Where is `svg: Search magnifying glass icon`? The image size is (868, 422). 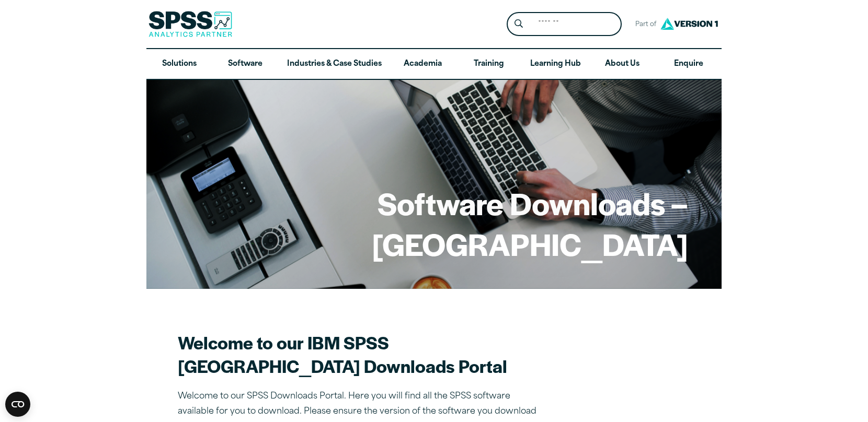 svg: Search magnifying glass icon is located at coordinates (519, 24).